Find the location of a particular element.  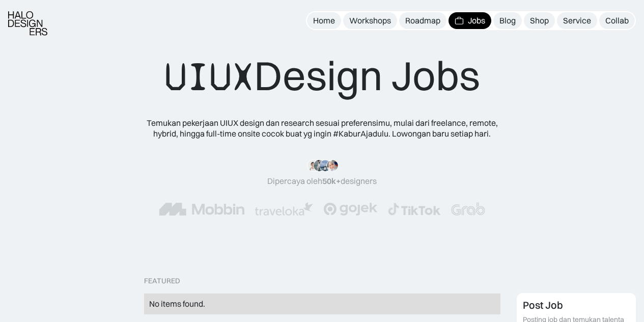

a: Roadmap is located at coordinates (423, 21).